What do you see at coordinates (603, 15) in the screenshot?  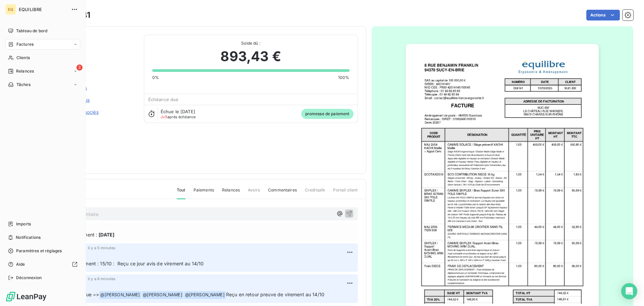 I see `button: Actions` at bounding box center [603, 15].